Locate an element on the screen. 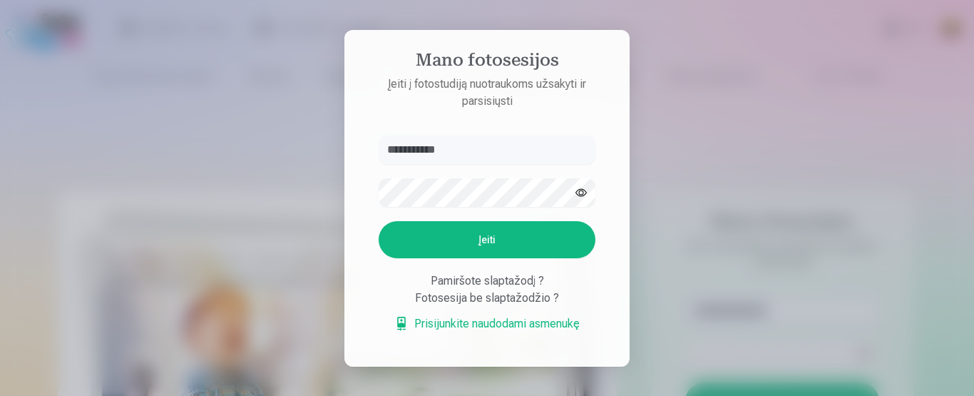 The width and height of the screenshot is (974, 396). div: Pamiršote slaptažodį ? is located at coordinates (487, 281).